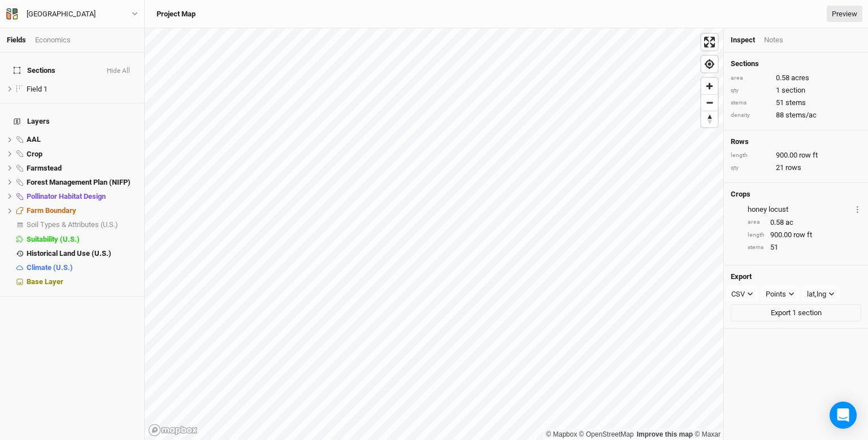 Image resolution: width=868 pixels, height=440 pixels. Describe the element at coordinates (173, 430) in the screenshot. I see `a: Mapbox logo` at that location.